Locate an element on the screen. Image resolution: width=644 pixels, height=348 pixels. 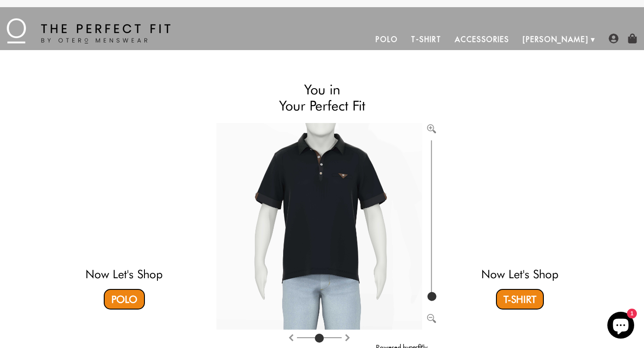
button: Rotate clockwise is located at coordinates (291, 337).